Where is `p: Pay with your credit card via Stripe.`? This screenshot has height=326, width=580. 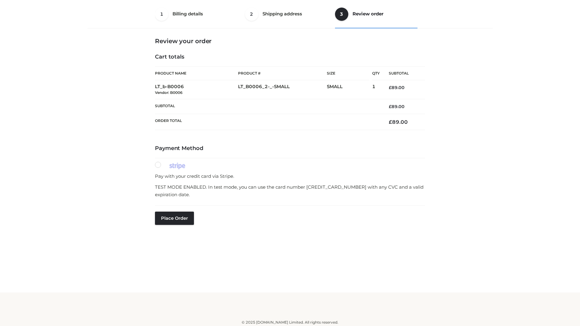 p: Pay with your credit card via Stripe. is located at coordinates (290, 176).